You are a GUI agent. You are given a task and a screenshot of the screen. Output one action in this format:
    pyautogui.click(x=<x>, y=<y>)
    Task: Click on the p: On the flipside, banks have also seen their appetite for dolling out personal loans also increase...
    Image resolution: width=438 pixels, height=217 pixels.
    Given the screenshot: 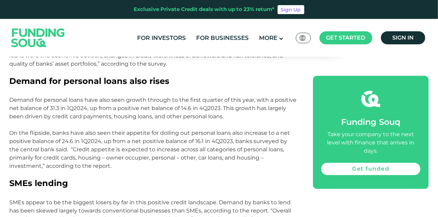 What is the action you would take?
    pyautogui.click(x=154, y=154)
    